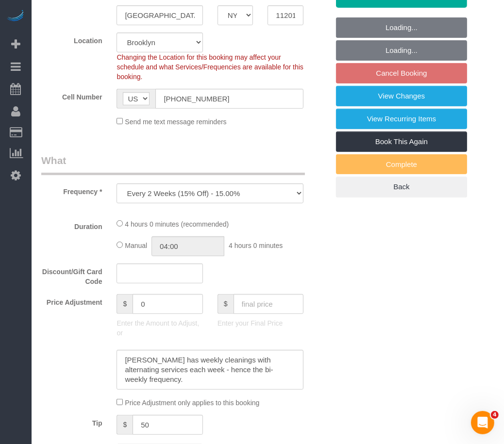 The image size is (504, 444). Describe the element at coordinates (260, 323) in the screenshot. I see `p: Enter your Final Price` at that location.